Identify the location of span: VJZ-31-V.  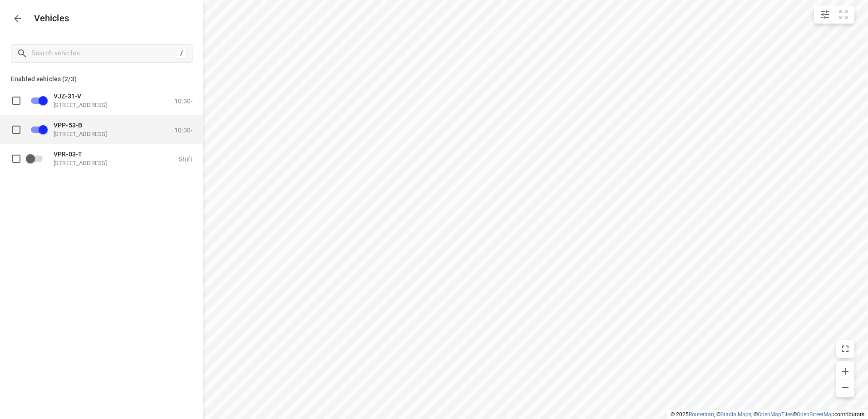
(67, 95).